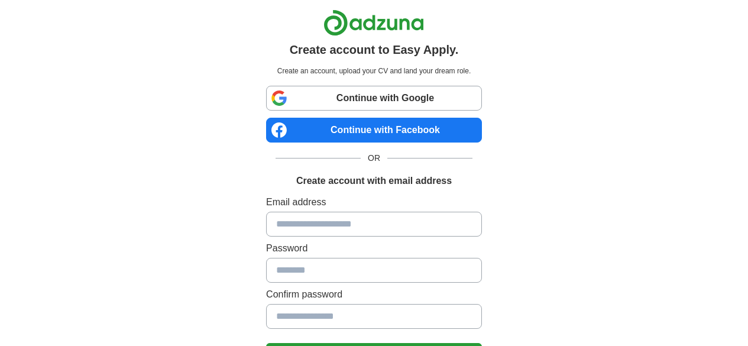 The height and width of the screenshot is (346, 748). Describe the element at coordinates (374, 98) in the screenshot. I see `a: Continue with Google` at that location.